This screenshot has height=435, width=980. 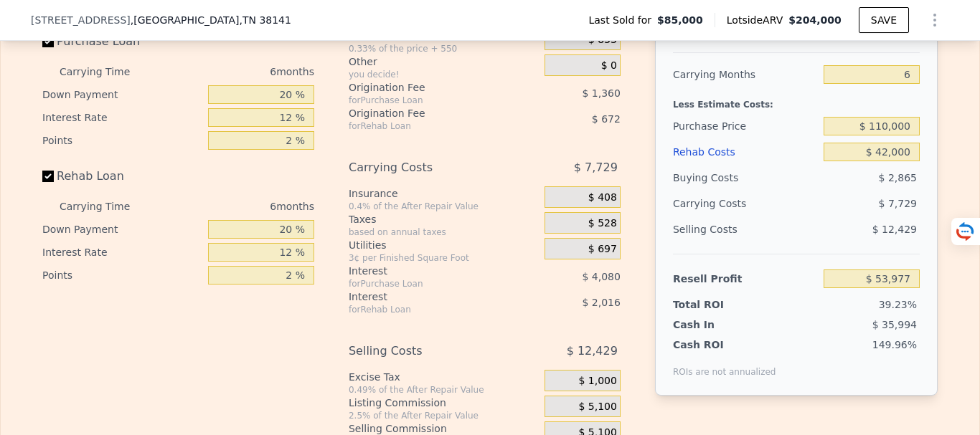 I want to click on span: $ 528, so click(x=602, y=224).